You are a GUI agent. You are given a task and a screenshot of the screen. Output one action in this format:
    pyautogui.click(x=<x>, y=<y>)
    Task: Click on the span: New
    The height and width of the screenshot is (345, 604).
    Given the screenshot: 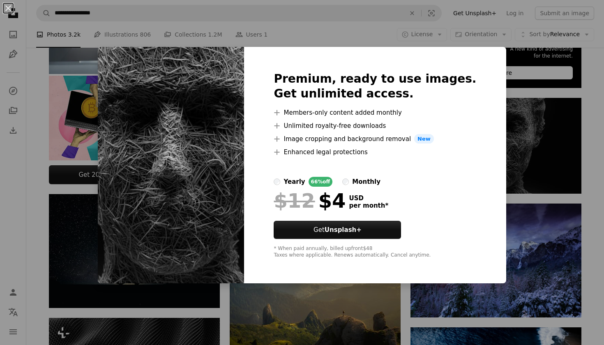 What is the action you would take?
    pyautogui.click(x=424, y=139)
    